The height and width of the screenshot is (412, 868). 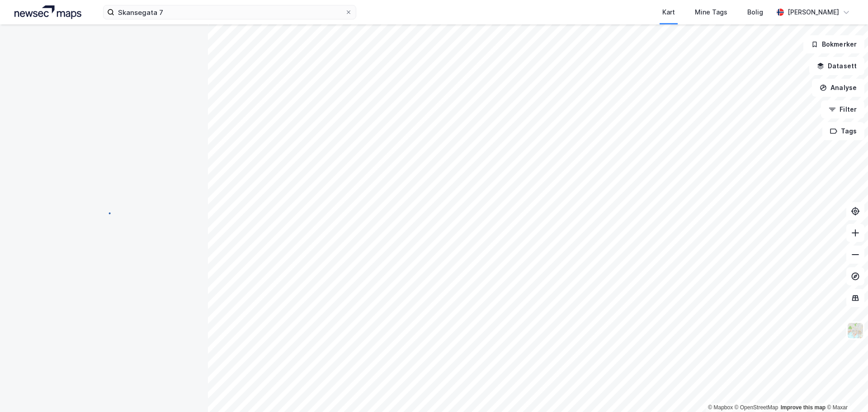 What do you see at coordinates (48, 12) in the screenshot?
I see `img: logo.a4113a55bc3d86da70a041830d287a7e.svg` at bounding box center [48, 12].